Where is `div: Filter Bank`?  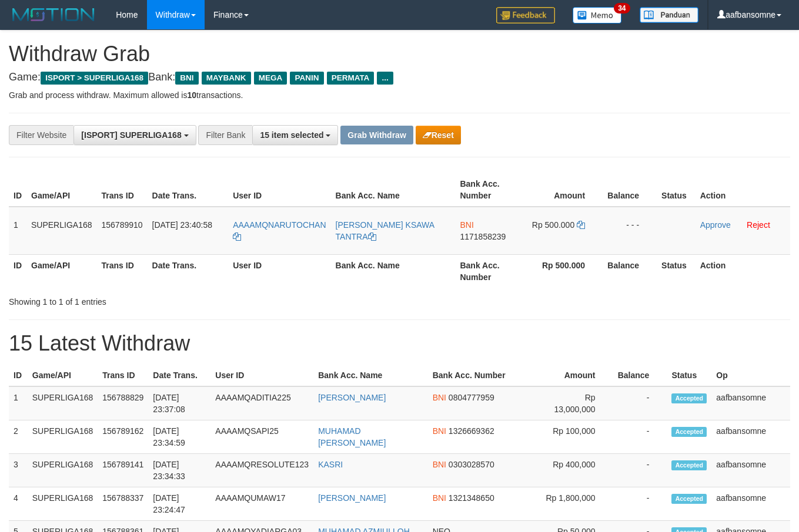 div: Filter Bank is located at coordinates (225, 135).